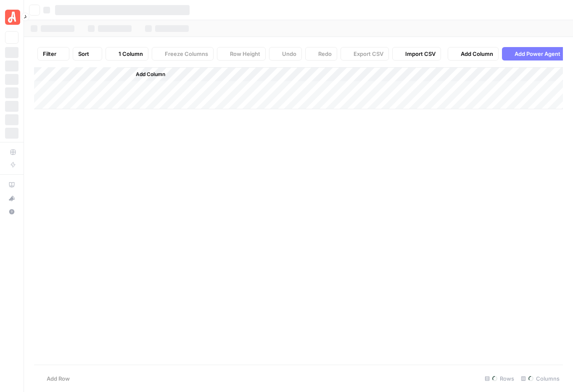 The height and width of the screenshot is (392, 573). What do you see at coordinates (12, 212) in the screenshot?
I see `button: Help + Support` at bounding box center [12, 212].